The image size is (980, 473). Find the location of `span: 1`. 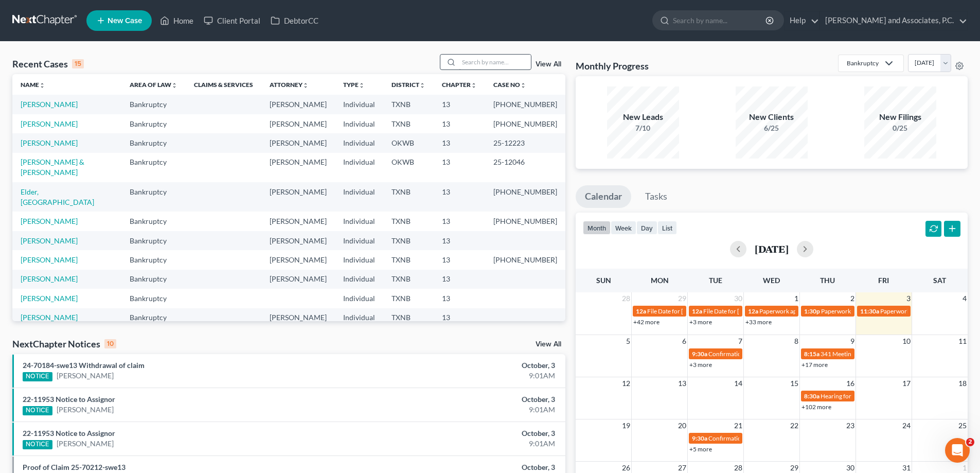

span: 1 is located at coordinates (796, 299).